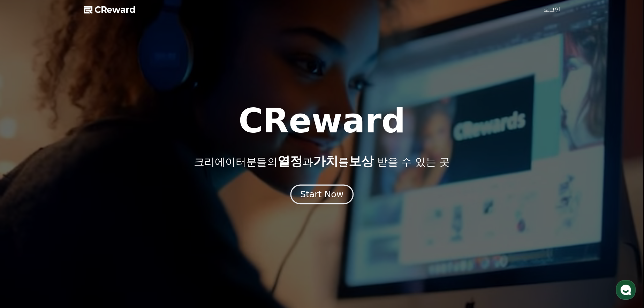  What do you see at coordinates (112, 234) in the screenshot?
I see `span: 설정` at bounding box center [112, 234].